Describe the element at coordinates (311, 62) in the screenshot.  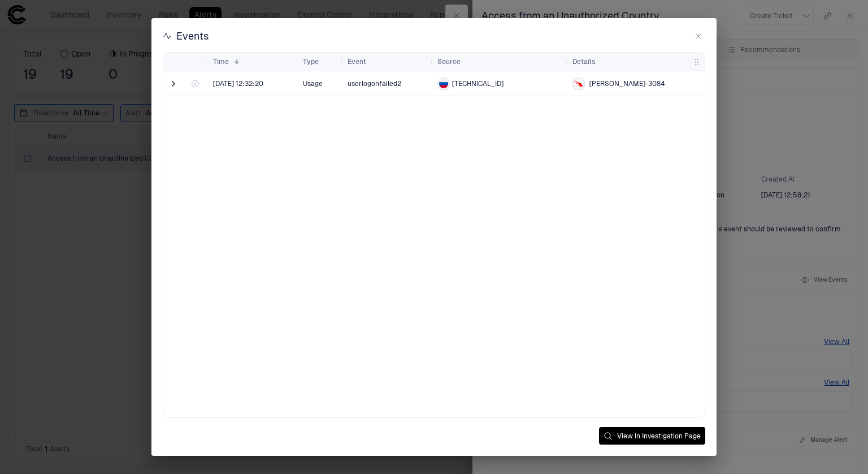
I see `span: Type` at that location.